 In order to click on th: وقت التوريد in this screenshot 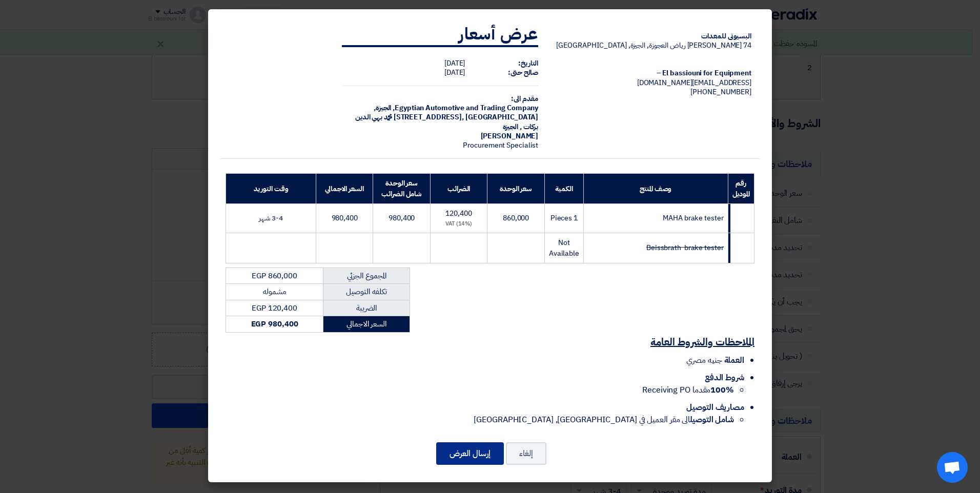, I will do `click(271, 189)`.